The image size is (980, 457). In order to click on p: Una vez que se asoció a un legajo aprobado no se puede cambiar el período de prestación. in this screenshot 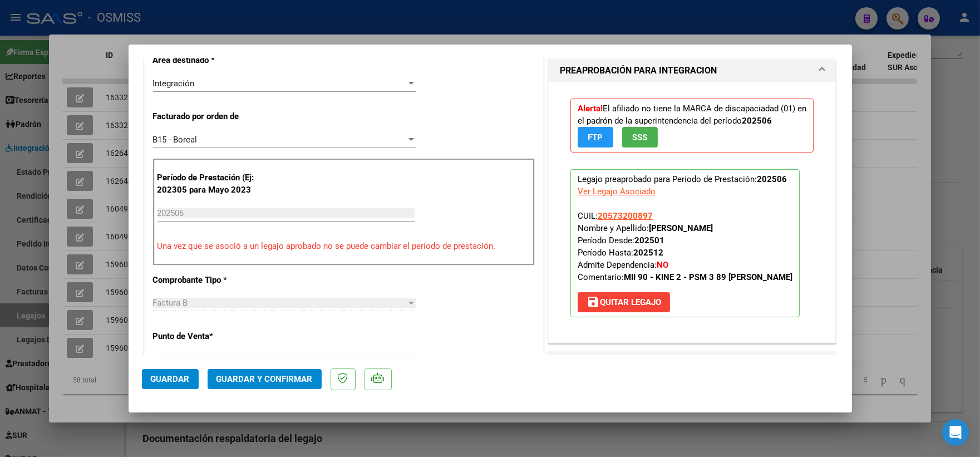, I will do `click(344, 246)`.